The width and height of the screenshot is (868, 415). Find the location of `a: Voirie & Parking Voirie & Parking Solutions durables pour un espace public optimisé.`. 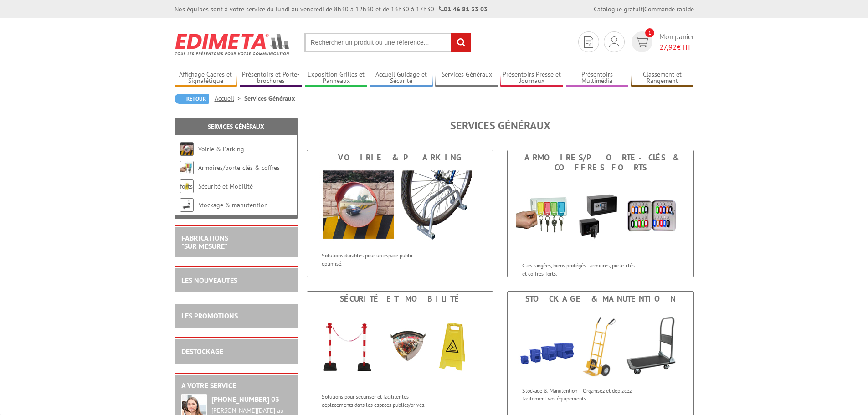

a: Voirie & Parking Voirie & Parking Solutions durables pour un espace public optimisé. is located at coordinates (400, 214).